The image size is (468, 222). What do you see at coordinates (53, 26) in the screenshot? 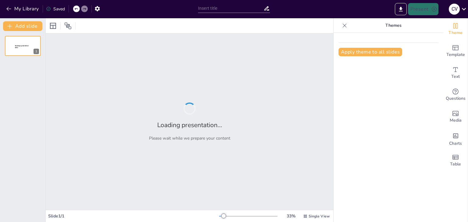
I see `div: Layout` at bounding box center [53, 26].